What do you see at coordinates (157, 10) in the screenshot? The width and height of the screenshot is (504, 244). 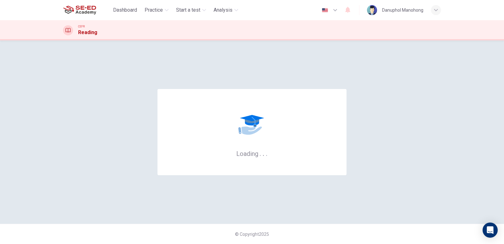 I see `button: Practice` at bounding box center [157, 10].